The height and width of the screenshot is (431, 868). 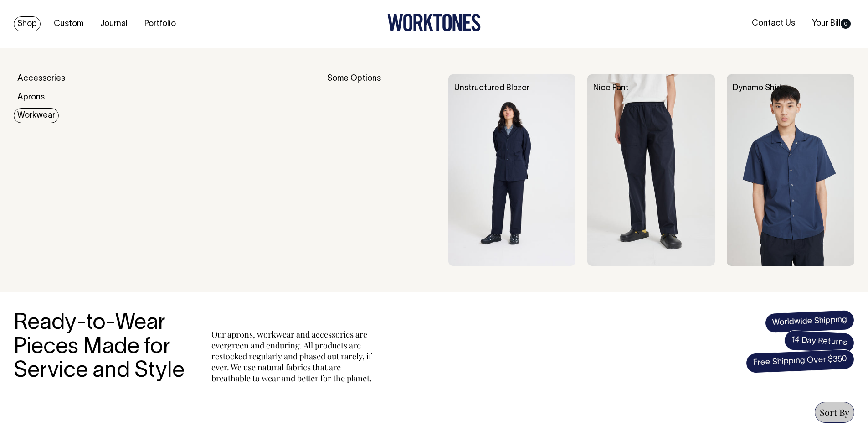 I want to click on a: Custom, so click(x=68, y=24).